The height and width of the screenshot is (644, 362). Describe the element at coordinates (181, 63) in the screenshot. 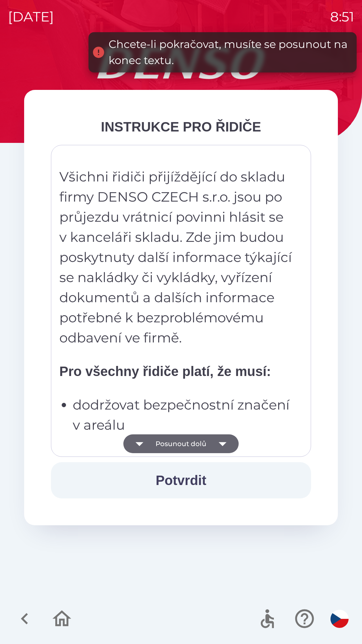

I see `img: Logo` at that location.